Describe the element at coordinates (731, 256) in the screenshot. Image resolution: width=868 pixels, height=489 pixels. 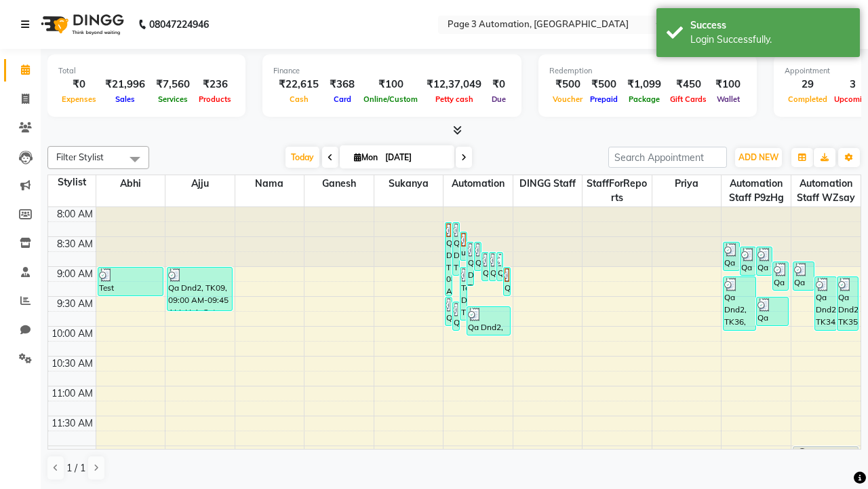
I see `div: Qa Dnd2, TK19, 08:35 AM-09:05 AM, Hair Cut By Expert-Men` at that location.